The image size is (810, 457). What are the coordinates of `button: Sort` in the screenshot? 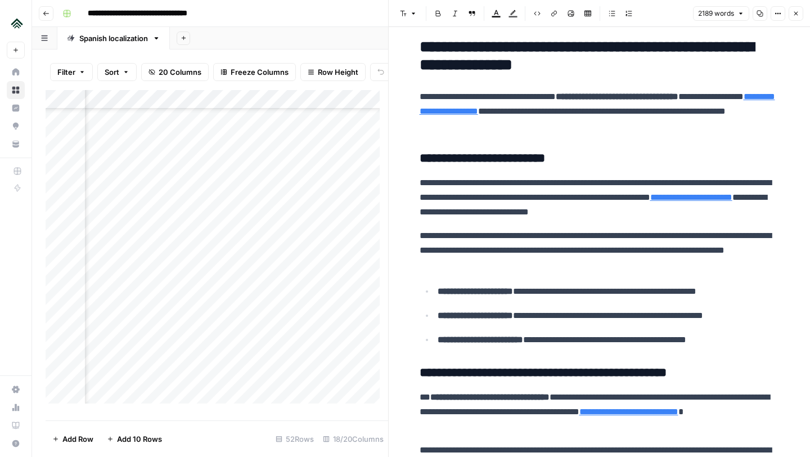 It's located at (117, 72).